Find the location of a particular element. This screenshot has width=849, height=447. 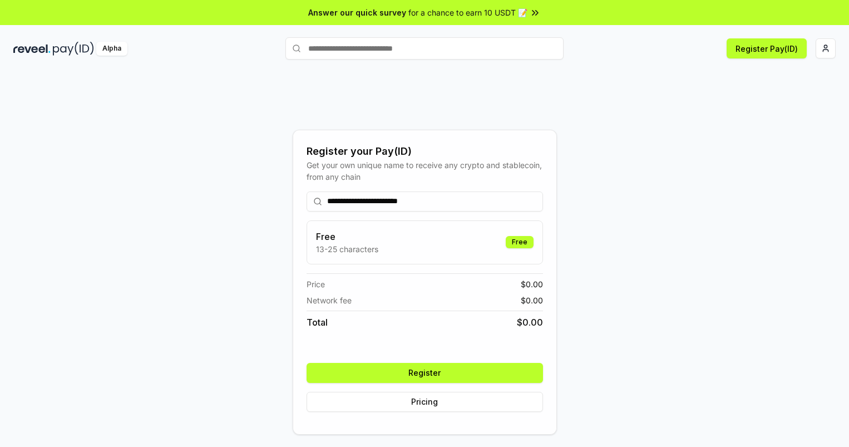

button: Register is located at coordinates (425, 373).